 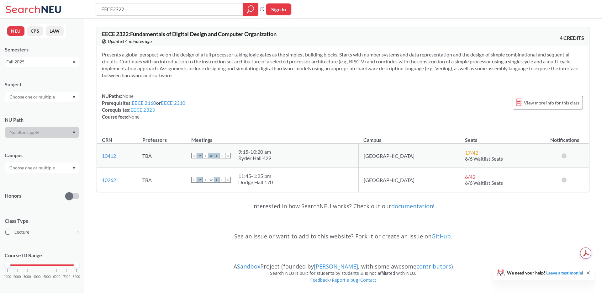 I want to click on div: 11:45 - 1:25 pm, so click(x=255, y=176).